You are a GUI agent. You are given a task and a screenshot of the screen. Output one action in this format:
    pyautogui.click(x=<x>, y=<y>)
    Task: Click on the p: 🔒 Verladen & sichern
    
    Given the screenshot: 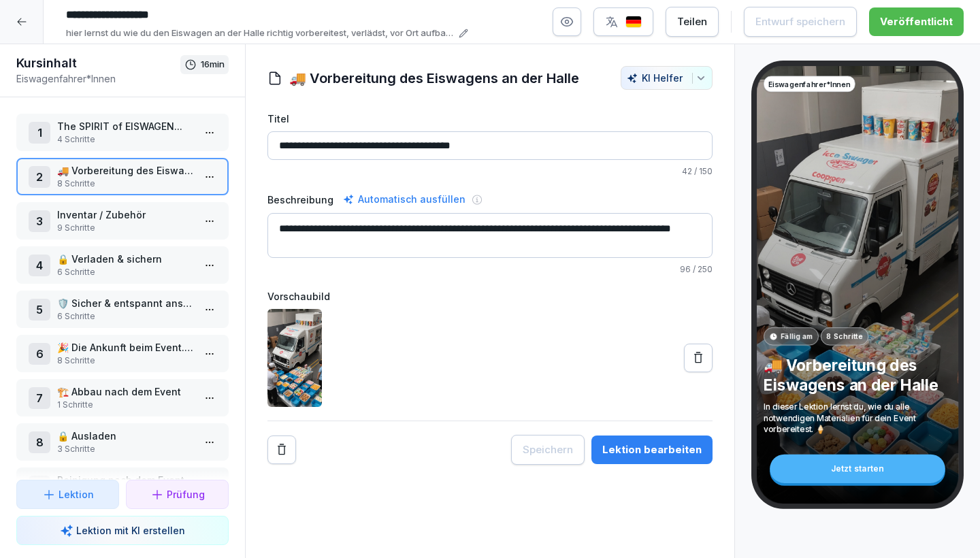 What is the action you would take?
    pyautogui.click(x=125, y=258)
    